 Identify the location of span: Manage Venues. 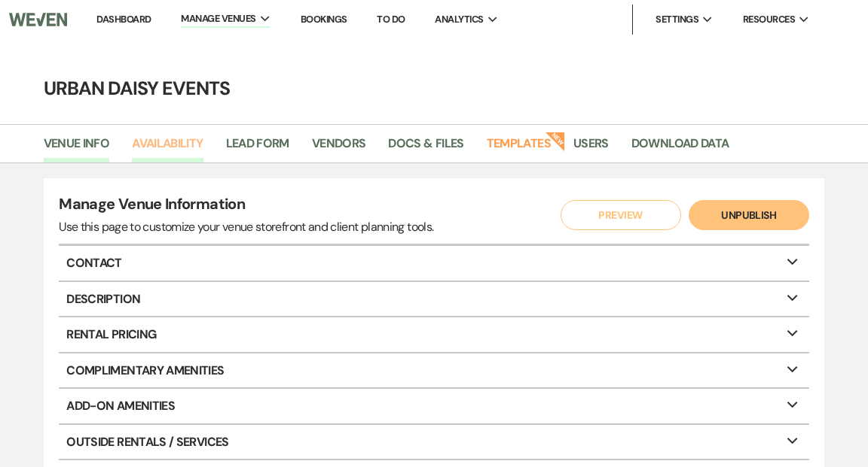
(217, 19).